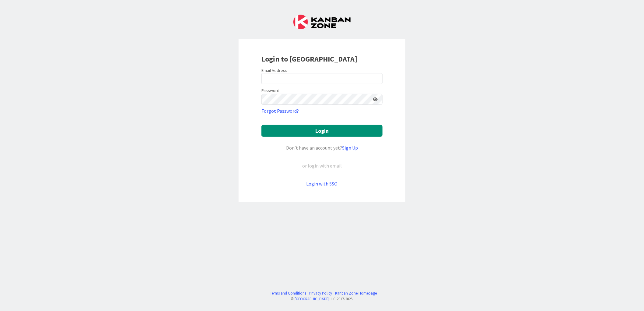 This screenshot has width=644, height=311. Describe the element at coordinates (270, 91) in the screenshot. I see `label: Password` at that location.